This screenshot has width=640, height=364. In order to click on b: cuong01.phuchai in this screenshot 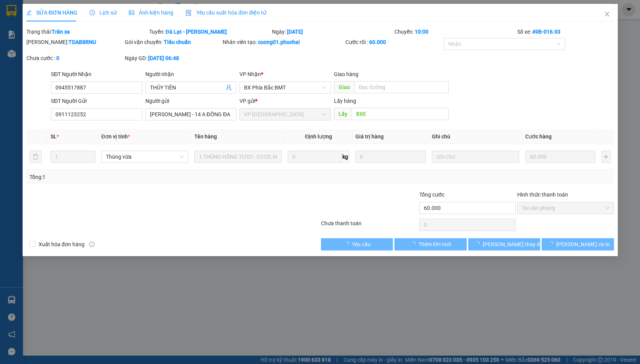, I will do `click(279, 42)`.